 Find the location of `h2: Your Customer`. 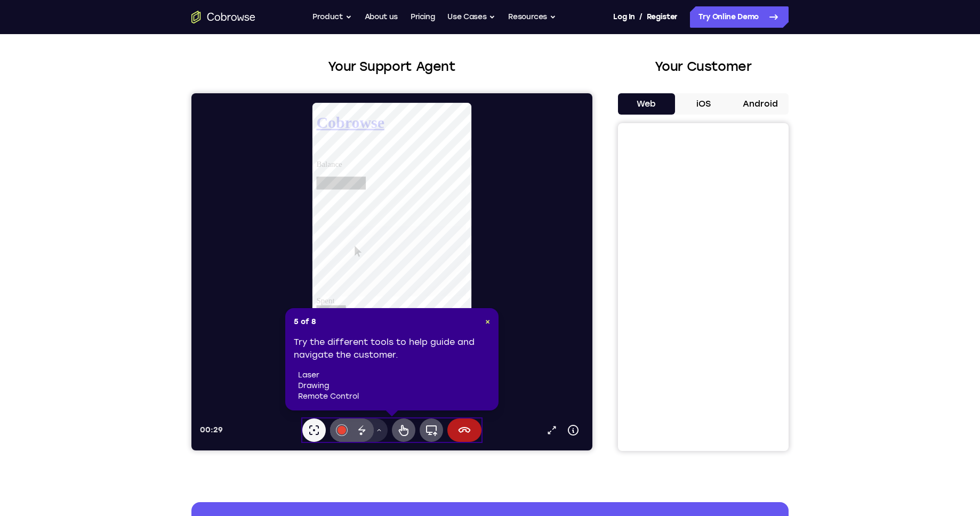

h2: Your Customer is located at coordinates (703, 66).